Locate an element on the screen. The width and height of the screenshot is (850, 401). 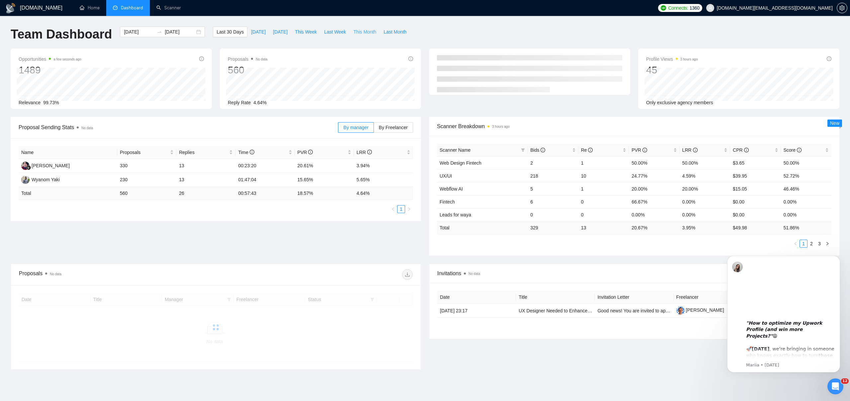
a: searchScanner is located at coordinates (169, 8).